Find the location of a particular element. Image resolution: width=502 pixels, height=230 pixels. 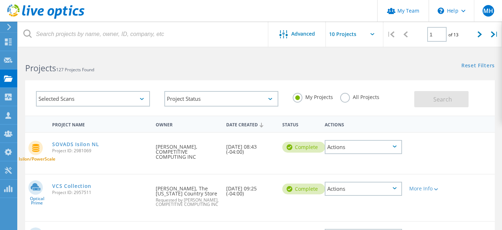

label: My Projects is located at coordinates (313, 96).